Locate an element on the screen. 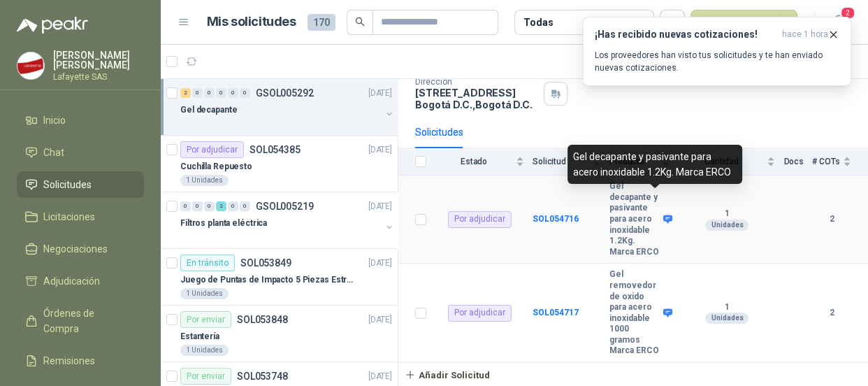 Image resolution: width=868 pixels, height=386 pixels. span: Chat is located at coordinates (54, 153).